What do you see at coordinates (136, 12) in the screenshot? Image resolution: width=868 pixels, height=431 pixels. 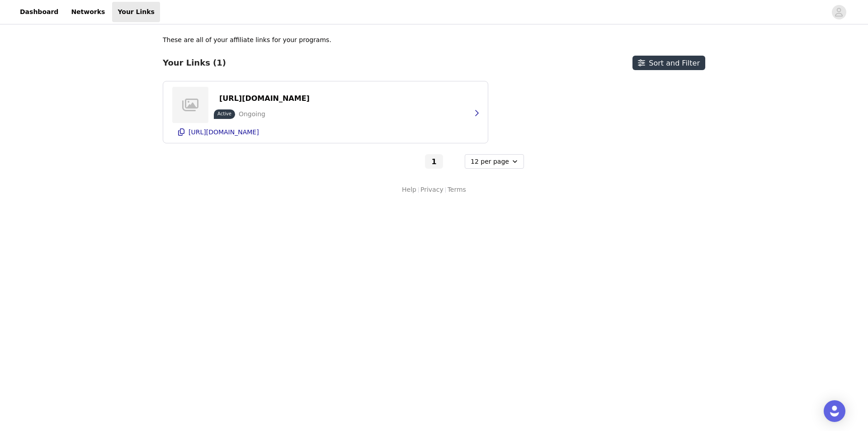 I see `a: Your Links` at bounding box center [136, 12].